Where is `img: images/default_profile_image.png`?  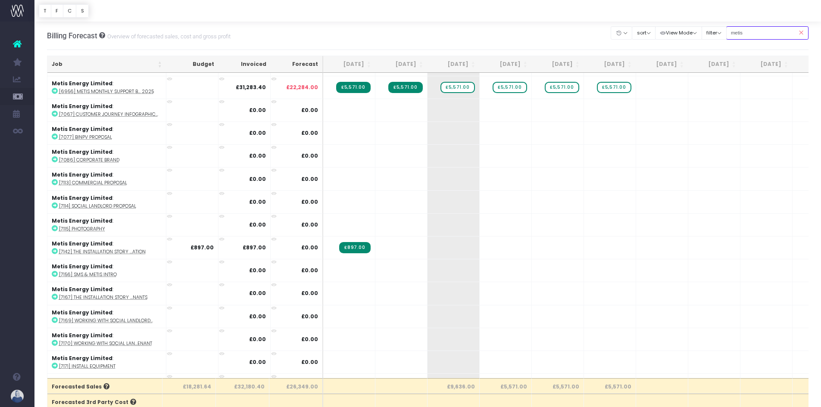 img: images/default_profile_image.png is located at coordinates (17, 397).